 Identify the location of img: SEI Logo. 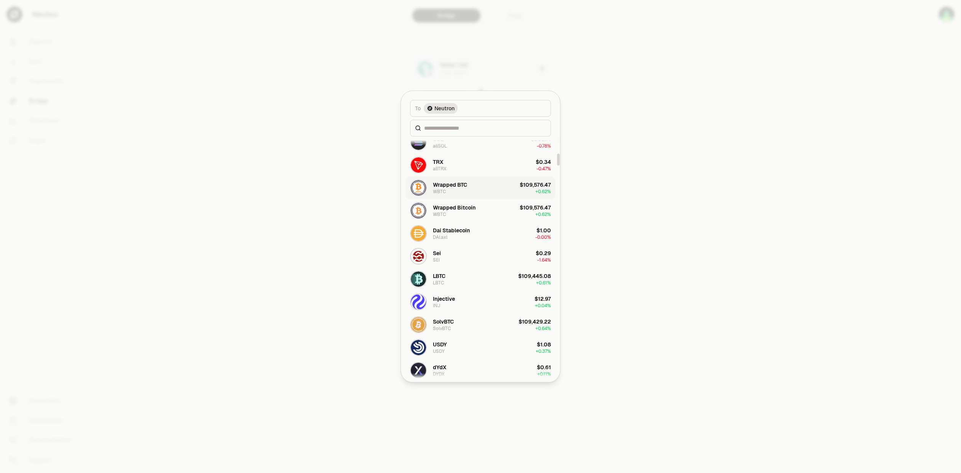
(418, 257).